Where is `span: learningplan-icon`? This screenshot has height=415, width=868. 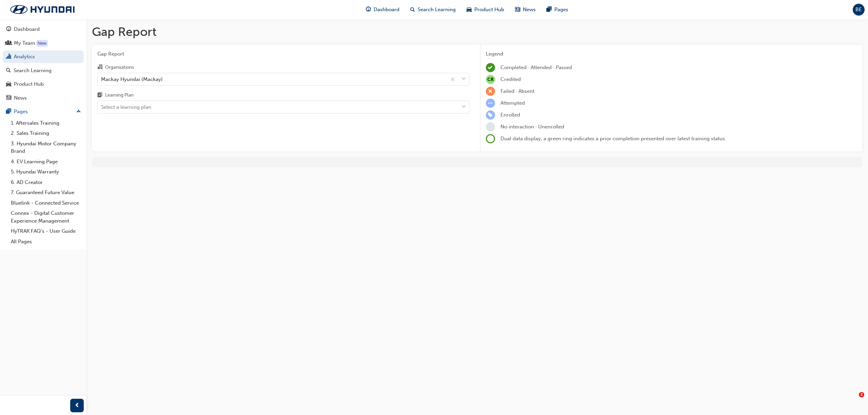 span: learningplan-icon is located at coordinates (100, 95).